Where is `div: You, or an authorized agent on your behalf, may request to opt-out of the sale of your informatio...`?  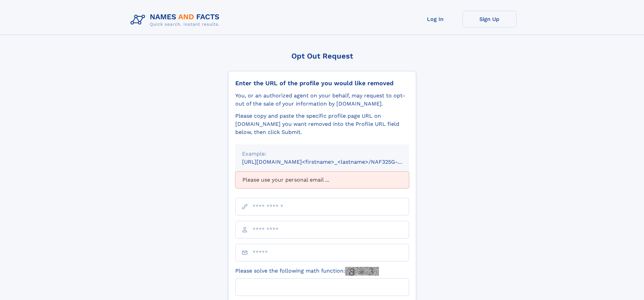
div: You, or an authorized agent on your behalf, may request to opt-out of the sale of your informatio... is located at coordinates (322, 100).